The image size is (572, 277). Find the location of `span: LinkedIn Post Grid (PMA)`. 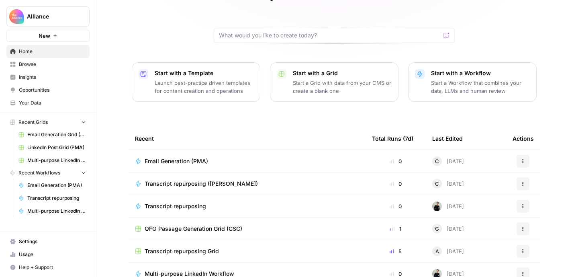

span: LinkedIn Post Grid (PMA) is located at coordinates (57, 147).